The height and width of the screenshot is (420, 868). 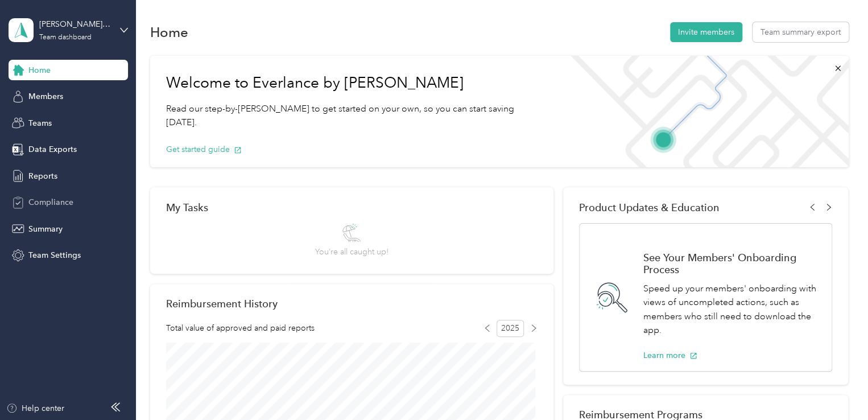 What do you see at coordinates (706, 32) in the screenshot?
I see `button: Invite members` at bounding box center [706, 32].